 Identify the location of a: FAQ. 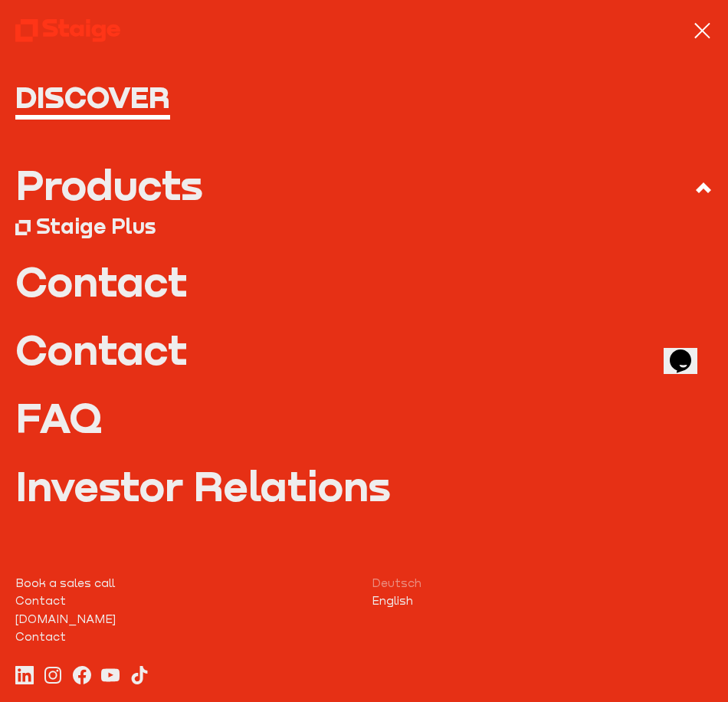
(364, 418).